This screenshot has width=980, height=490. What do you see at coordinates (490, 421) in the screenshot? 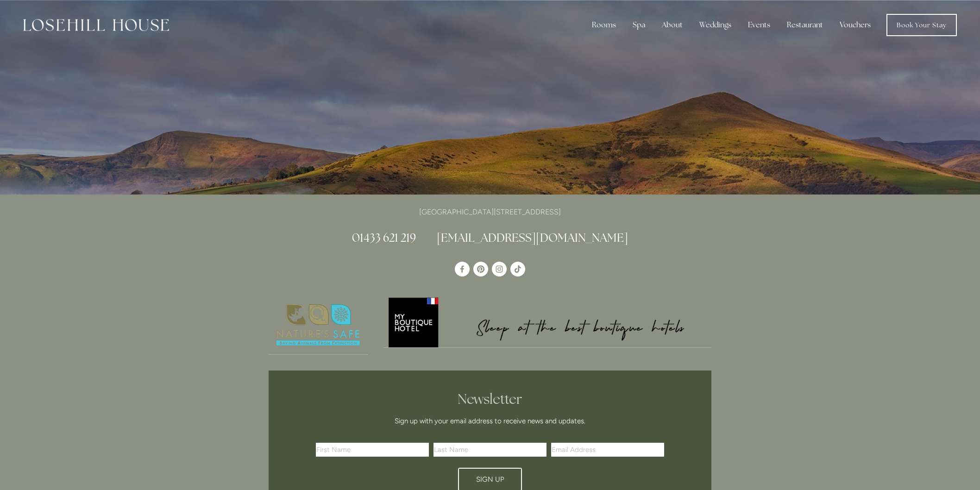
I see `p: Sign up with your email address to receive news and updates.` at bounding box center [490, 421].